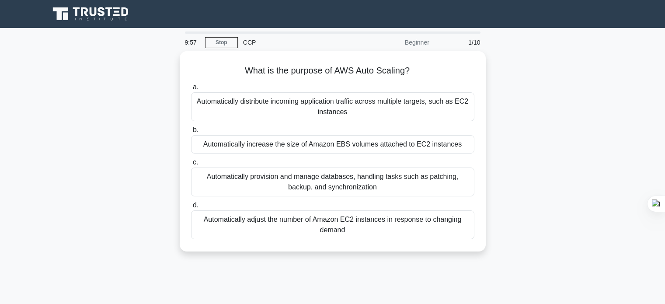 The image size is (665, 304). Describe the element at coordinates (195, 162) in the screenshot. I see `span: c.` at that location.